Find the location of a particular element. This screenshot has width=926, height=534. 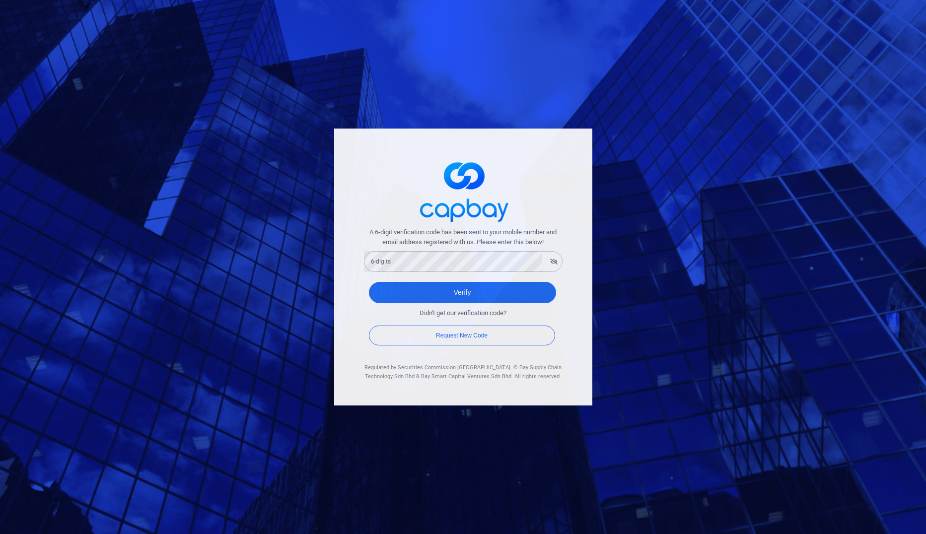

span: Didn't get our verification code? is located at coordinates (463, 313).